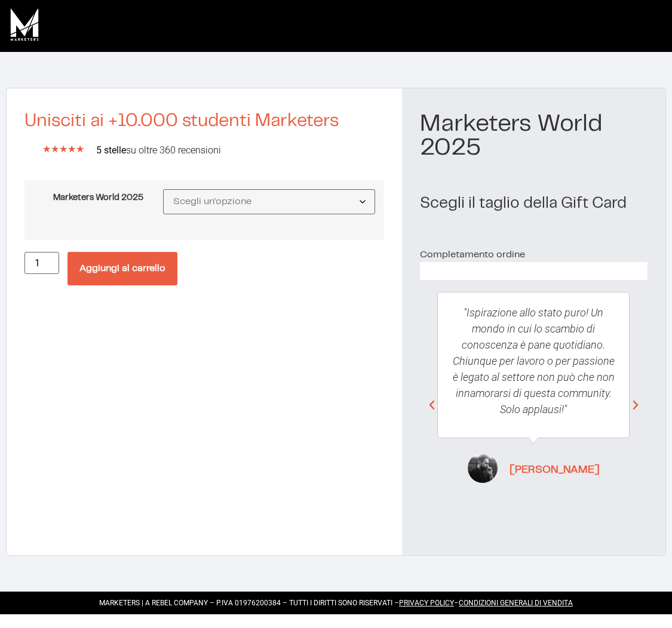 This screenshot has height=628, width=672. I want to click on h2: Scegli il taglio della Gift Card, so click(533, 204).